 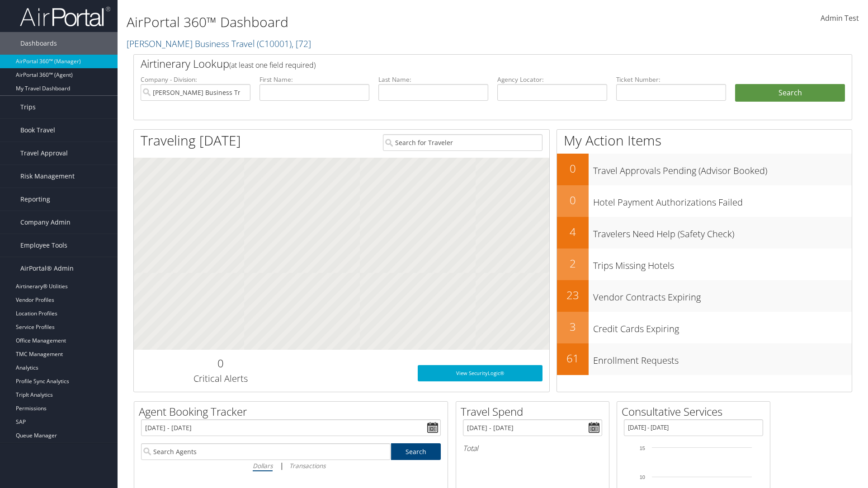 What do you see at coordinates (723, 327) in the screenshot?
I see `h3: Credit Cards Expiring` at bounding box center [723, 327].